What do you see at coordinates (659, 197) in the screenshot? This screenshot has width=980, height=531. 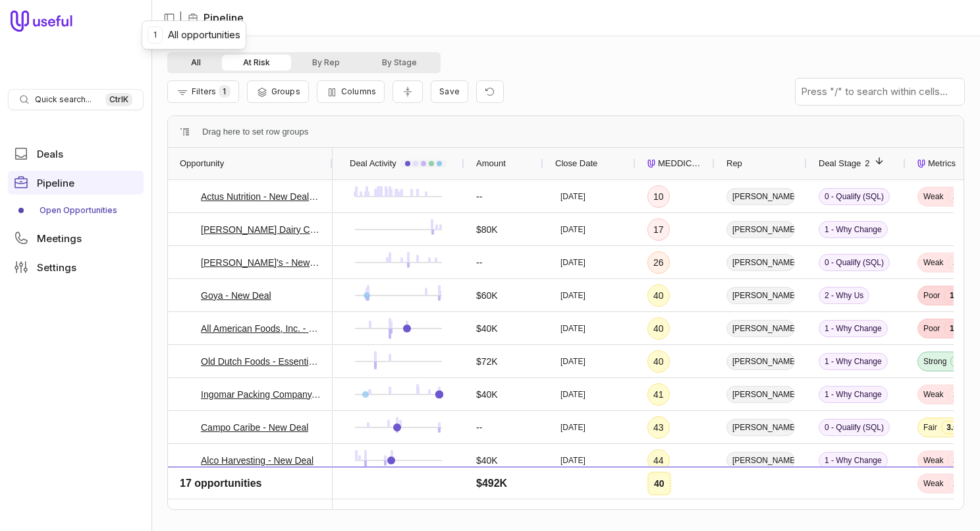 I see `div: 10` at bounding box center [659, 197].